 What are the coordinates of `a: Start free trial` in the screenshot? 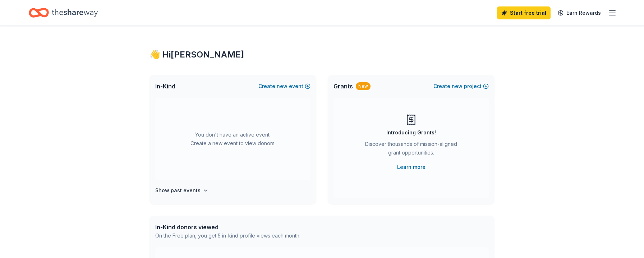 It's located at (524, 13).